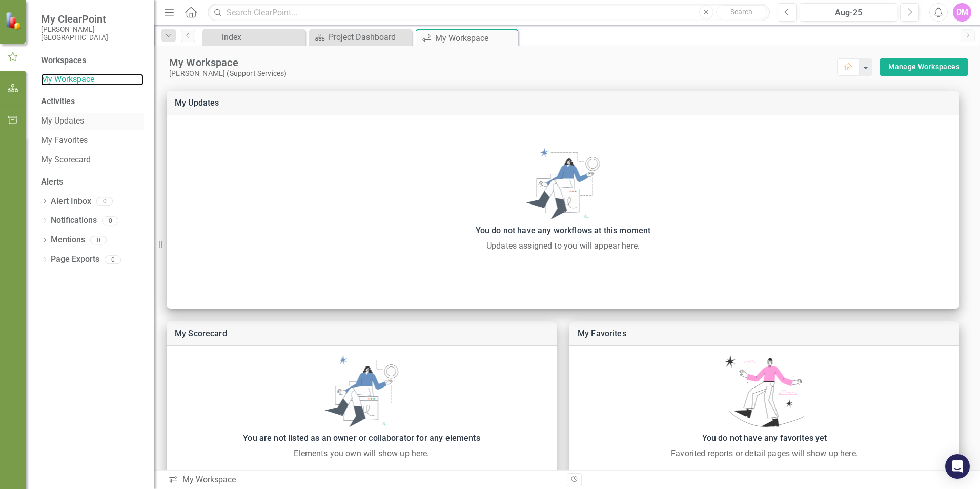 This screenshot has width=980, height=489. What do you see at coordinates (63, 60) in the screenshot?
I see `div: Workspaces` at bounding box center [63, 60].